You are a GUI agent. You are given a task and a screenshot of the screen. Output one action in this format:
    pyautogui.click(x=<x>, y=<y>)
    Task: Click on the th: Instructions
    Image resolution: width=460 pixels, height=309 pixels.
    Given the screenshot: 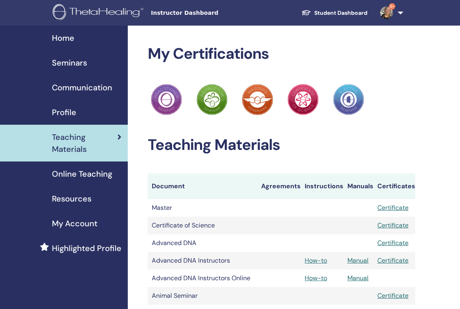 What is the action you would take?
    pyautogui.click(x=322, y=186)
    